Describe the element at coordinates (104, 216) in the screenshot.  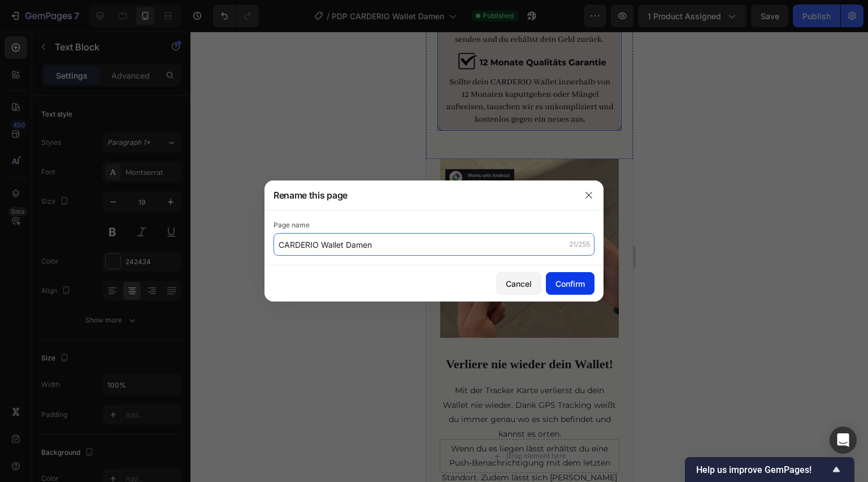
I see `img: gempages_539039837215261692-c779cdf6-36f2-417c-9e70-8779a1b4961a.png` at that location.